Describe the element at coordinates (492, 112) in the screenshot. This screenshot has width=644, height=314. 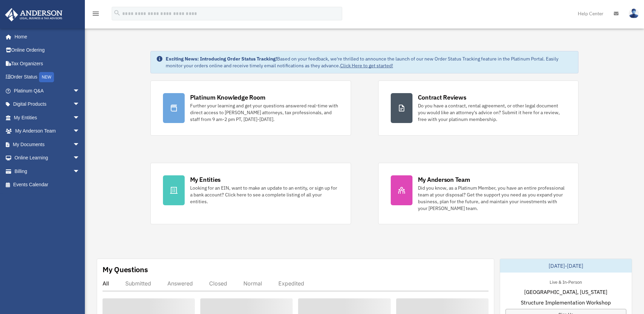
I see `div: Do you have a contract, rental agreement, or other legal document you would like an attorney's ad...` at that location.